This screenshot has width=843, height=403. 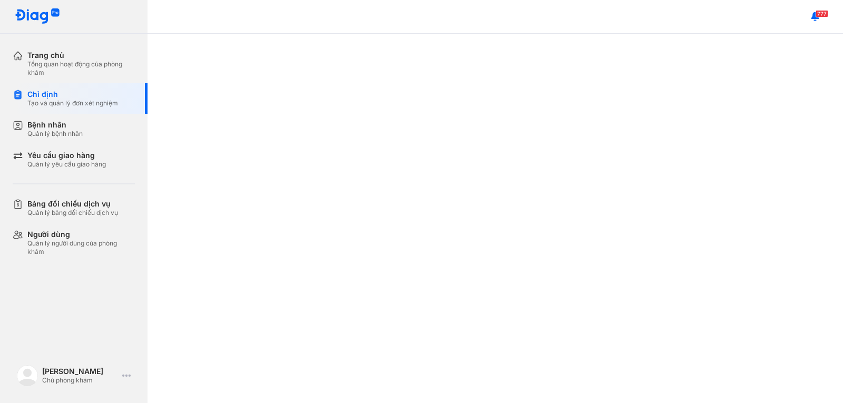 I want to click on div: Quản lý bảng đối chiếu dịch vụ, so click(x=73, y=213).